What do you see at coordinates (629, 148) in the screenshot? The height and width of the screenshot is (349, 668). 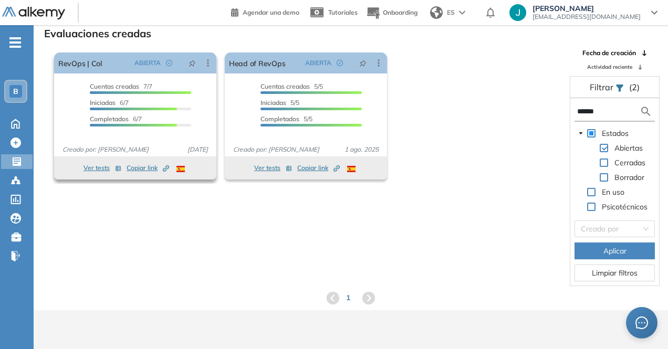 I see `span: Abiertas` at bounding box center [629, 148].